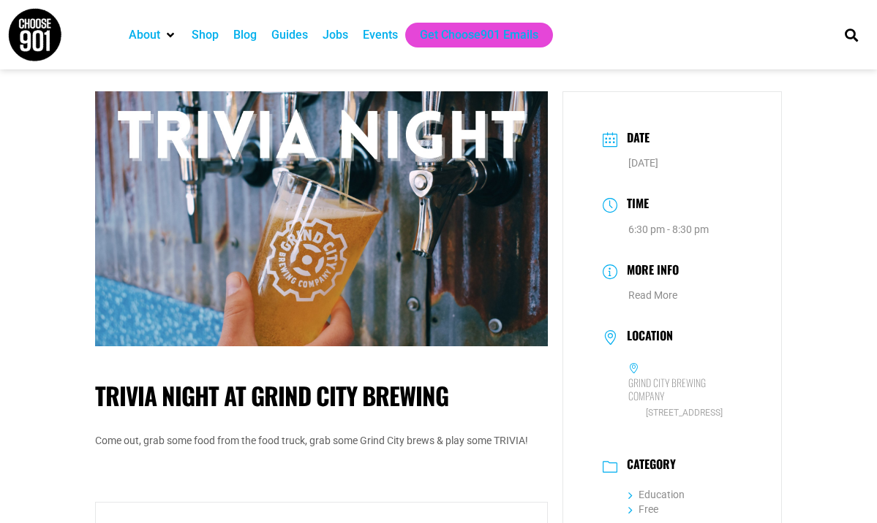  I want to click on abbr: 6:30 pm - 8:30 pm, so click(668, 230).